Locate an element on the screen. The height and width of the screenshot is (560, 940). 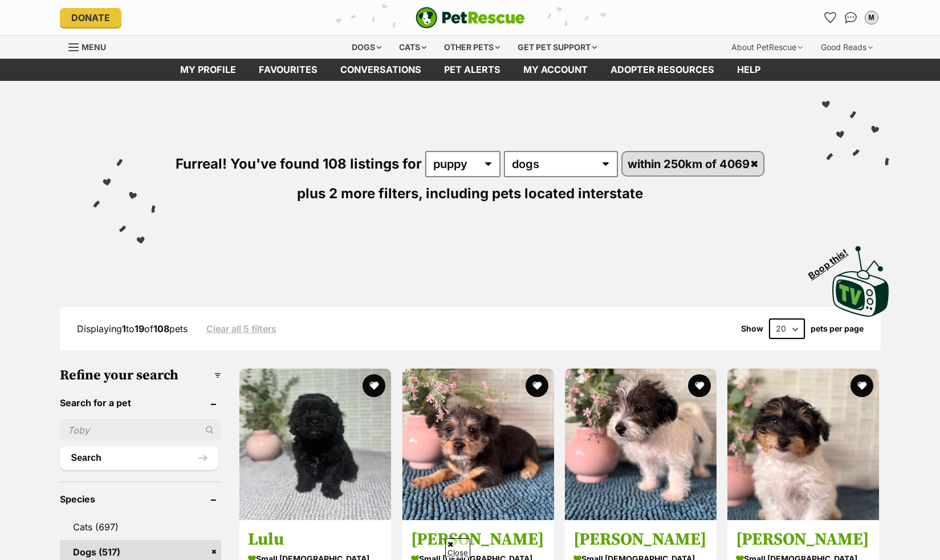
img: Marvin - Maltese x Poodle x Fox Terrier Dog is located at coordinates (478, 444).